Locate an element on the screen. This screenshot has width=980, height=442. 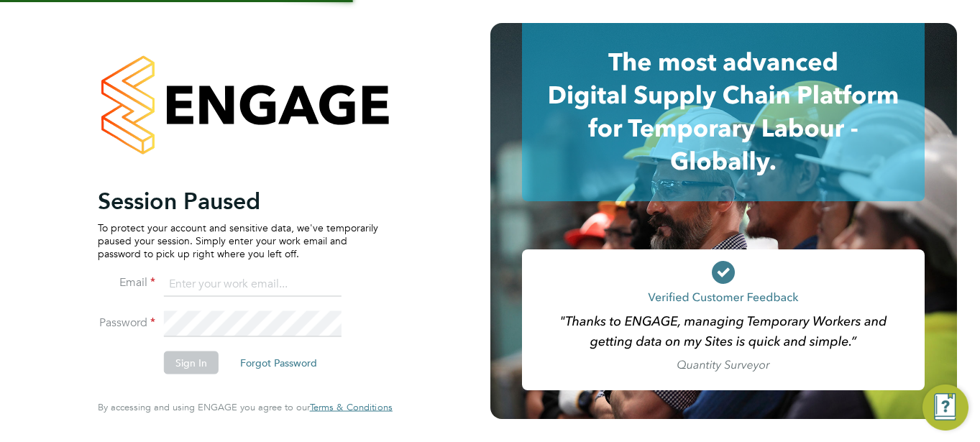
p: To protect your account and sensitive data, we've temporarily paused your session. Simply enter y... is located at coordinates (238, 240).